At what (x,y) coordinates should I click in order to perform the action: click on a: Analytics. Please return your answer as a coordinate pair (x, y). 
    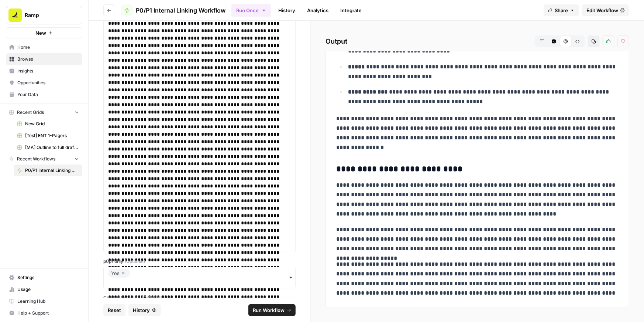
    Looking at the image, I should click on (318, 10).